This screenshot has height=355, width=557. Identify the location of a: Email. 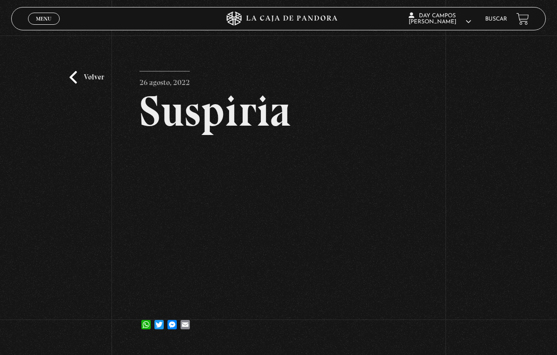
(185, 320).